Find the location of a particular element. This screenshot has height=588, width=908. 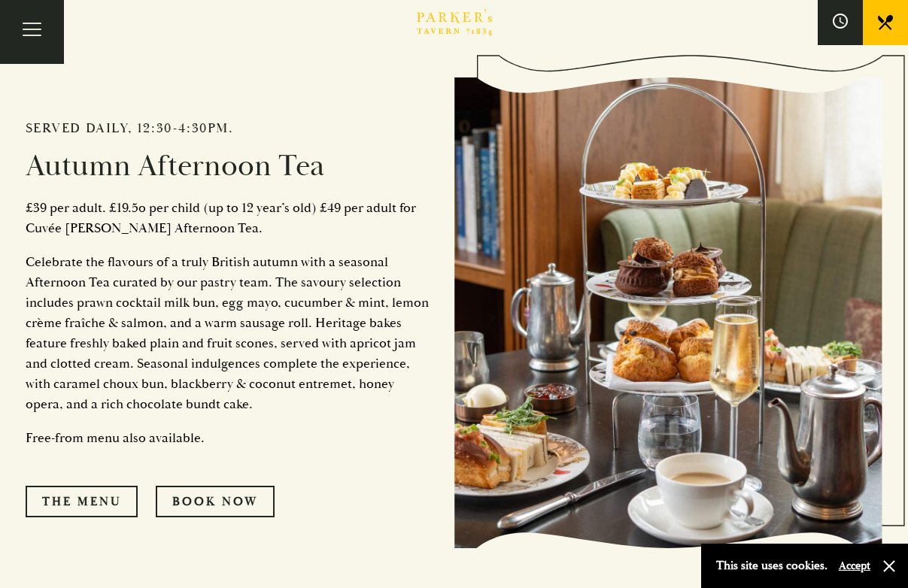

p: This site uses cookies. is located at coordinates (772, 565).